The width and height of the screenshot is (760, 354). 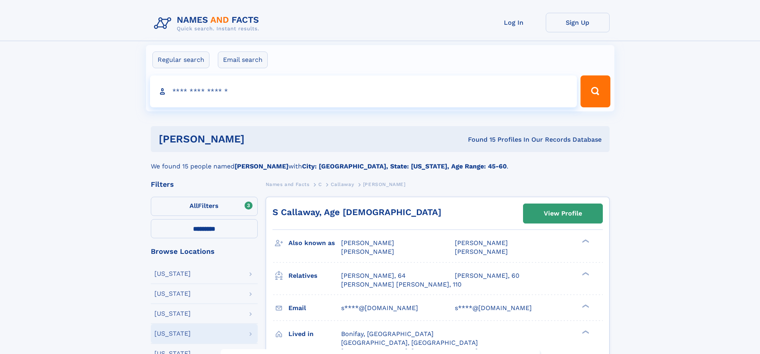 I want to click on h3: Lived in, so click(x=315, y=334).